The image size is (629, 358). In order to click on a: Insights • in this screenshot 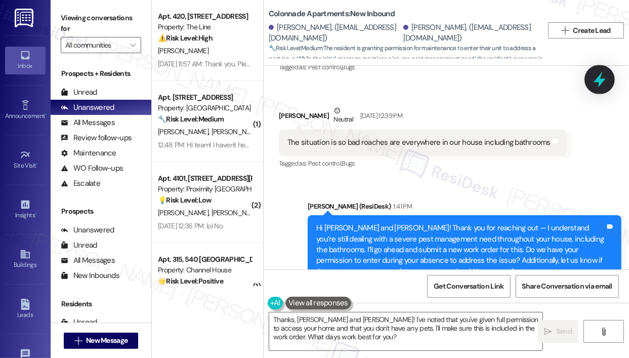, I will do `click(25, 210)`.